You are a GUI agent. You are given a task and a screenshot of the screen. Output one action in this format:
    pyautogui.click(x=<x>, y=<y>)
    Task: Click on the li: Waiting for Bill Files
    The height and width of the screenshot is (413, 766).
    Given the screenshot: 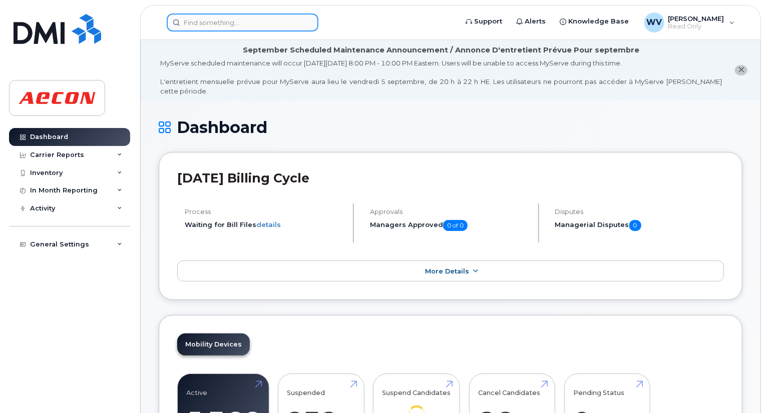 What is the action you would take?
    pyautogui.click(x=264, y=225)
    